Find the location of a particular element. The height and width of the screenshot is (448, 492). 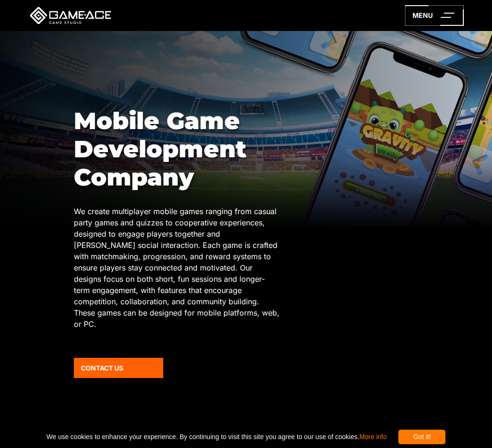

a: Contact Us is located at coordinates (118, 368).